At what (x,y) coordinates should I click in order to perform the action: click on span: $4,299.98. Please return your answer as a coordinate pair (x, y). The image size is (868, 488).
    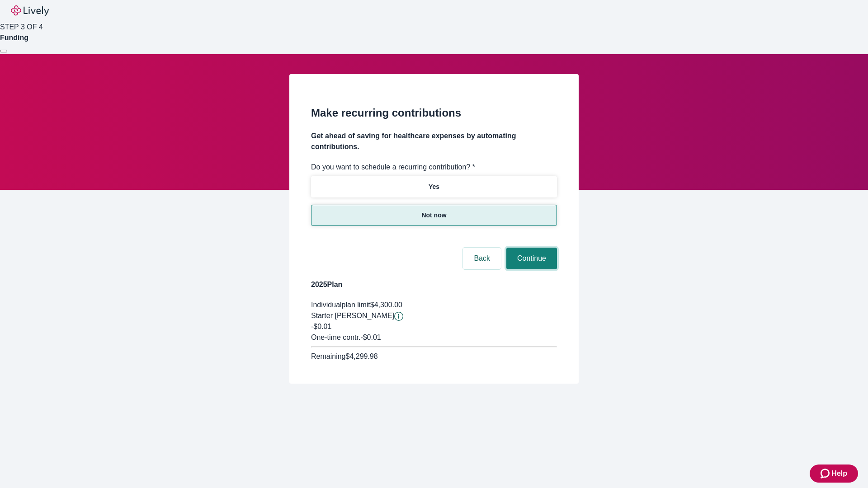
    Looking at the image, I should click on (361, 356).